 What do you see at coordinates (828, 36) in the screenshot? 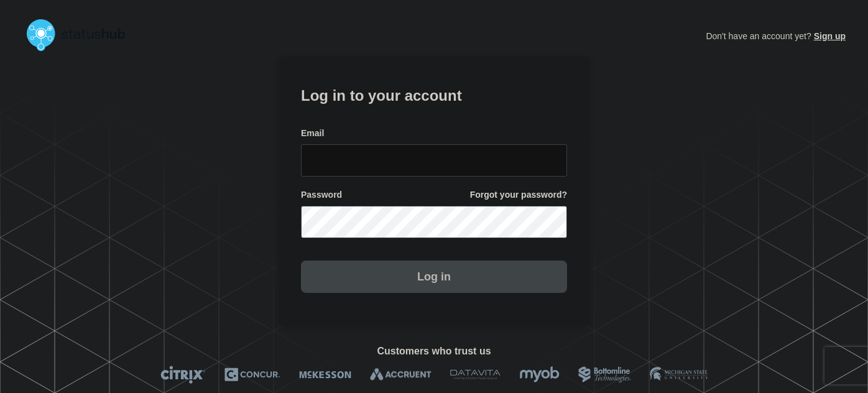
I see `a: Sign up` at bounding box center [828, 36].